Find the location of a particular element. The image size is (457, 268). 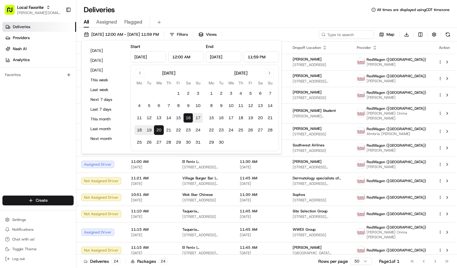

span: API Documentation is located at coordinates (78, 91).